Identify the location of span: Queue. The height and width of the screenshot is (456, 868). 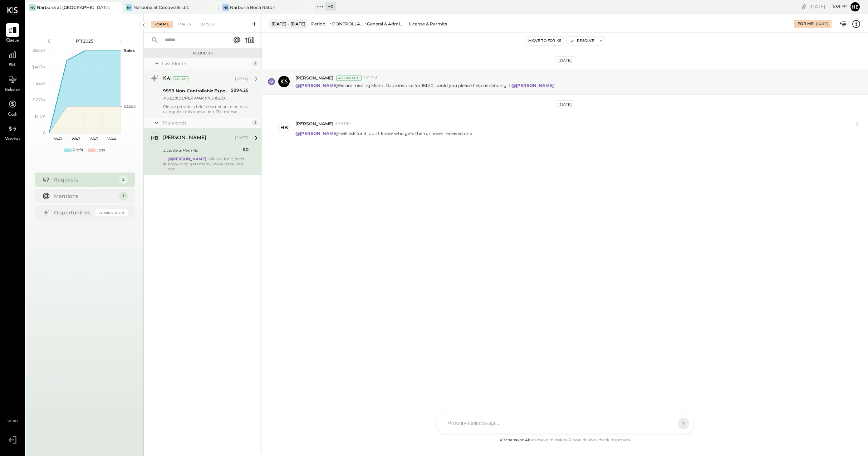
(13, 41).